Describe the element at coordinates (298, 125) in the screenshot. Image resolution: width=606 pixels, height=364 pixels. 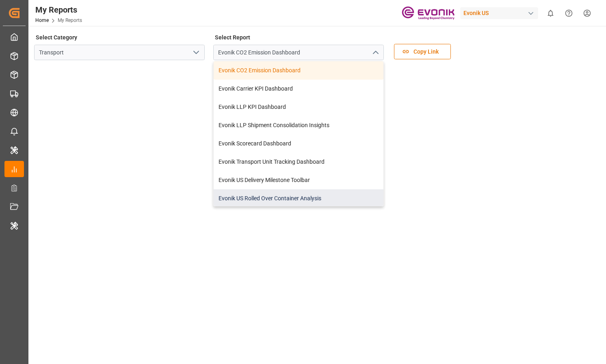
I see `div: Evonik LLP Shipment Consolidation Insights` at that location.